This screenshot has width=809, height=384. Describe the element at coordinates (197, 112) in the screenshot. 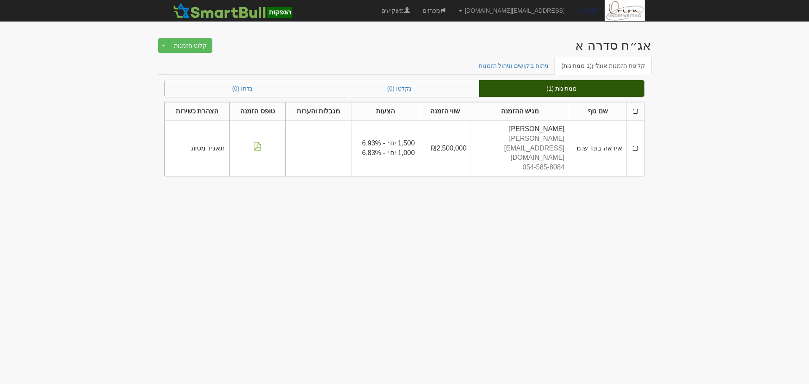

I see `th: הצהרת כשירות` at that location.